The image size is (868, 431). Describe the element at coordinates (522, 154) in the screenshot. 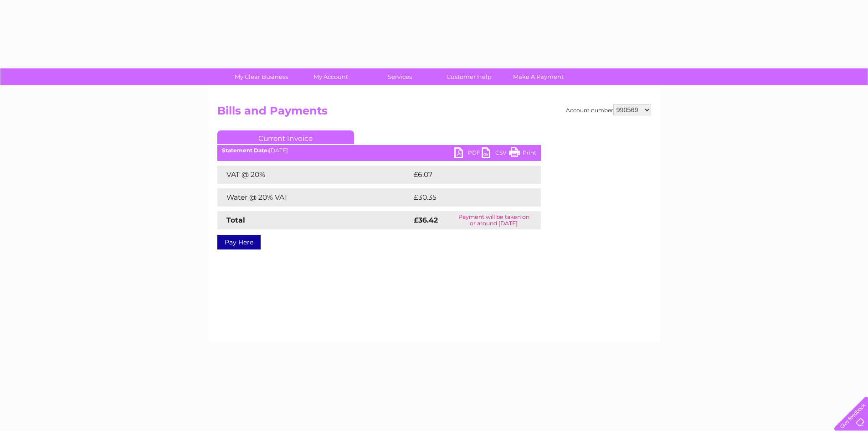

I see `a: Print` at that location.